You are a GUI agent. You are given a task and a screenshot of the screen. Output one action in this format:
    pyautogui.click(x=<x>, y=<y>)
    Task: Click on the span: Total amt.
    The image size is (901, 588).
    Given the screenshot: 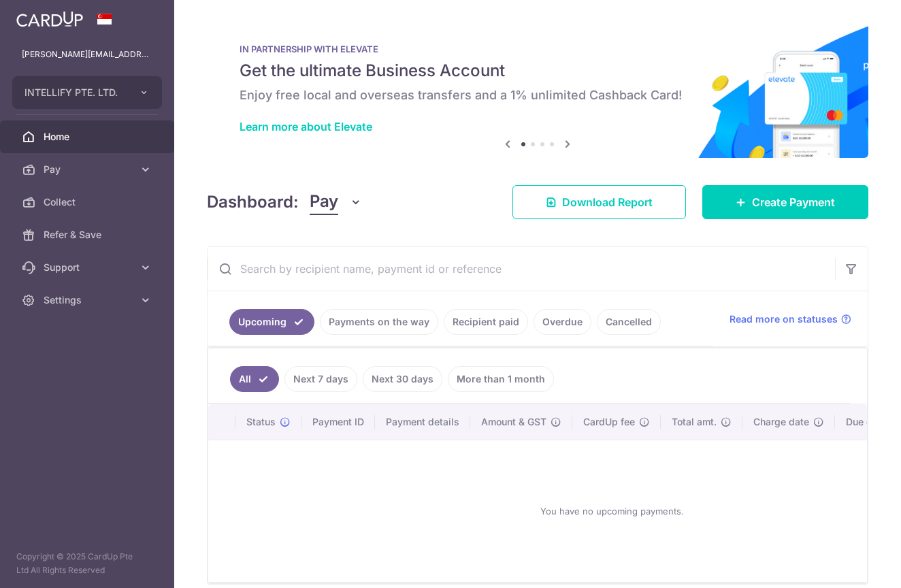 What is the action you would take?
    pyautogui.click(x=694, y=422)
    